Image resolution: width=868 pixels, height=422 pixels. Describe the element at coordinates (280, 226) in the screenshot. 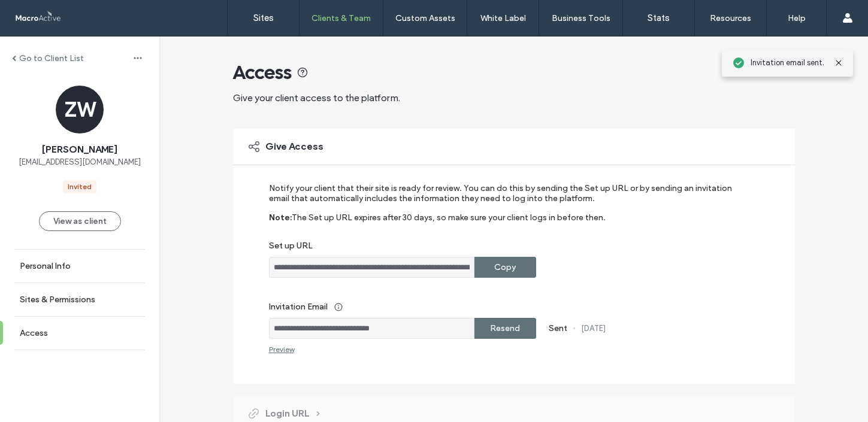

I see `label: Note:` at that location.